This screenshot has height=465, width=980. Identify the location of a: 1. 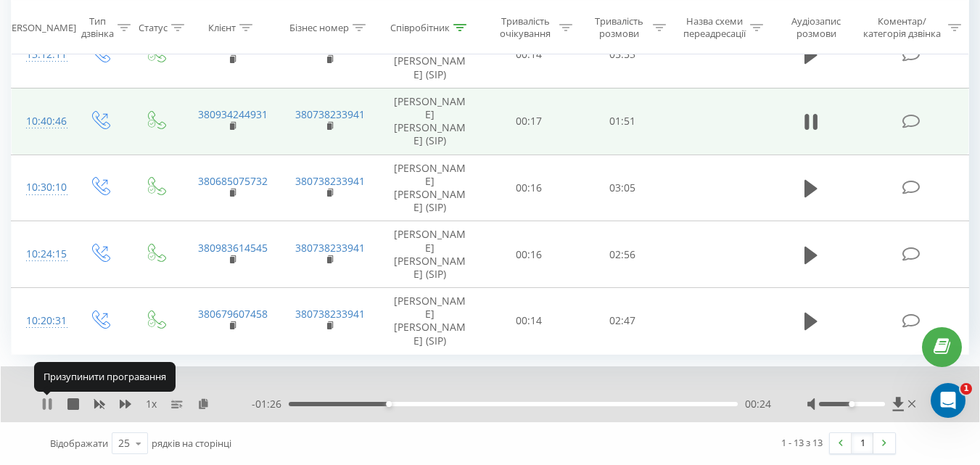
(862, 443).